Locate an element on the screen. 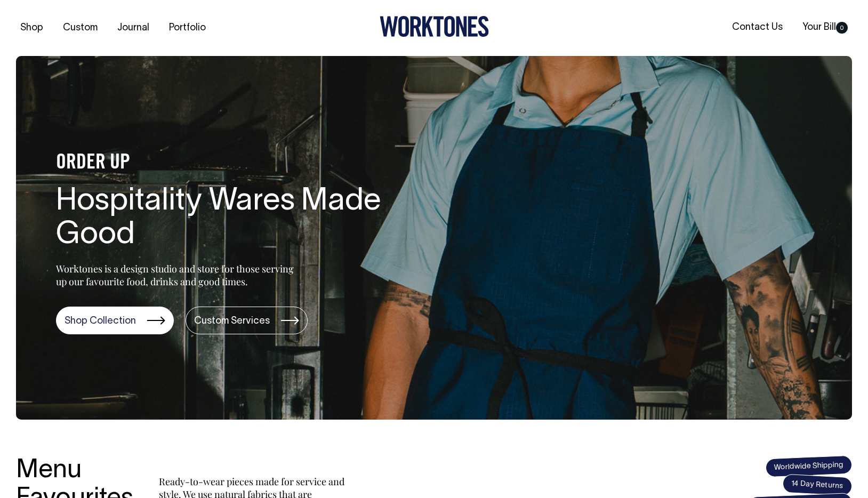 This screenshot has width=868, height=498. p: Worktones is a design studio and store for those serving up our favourite food, drinks and good t... is located at coordinates (177, 275).